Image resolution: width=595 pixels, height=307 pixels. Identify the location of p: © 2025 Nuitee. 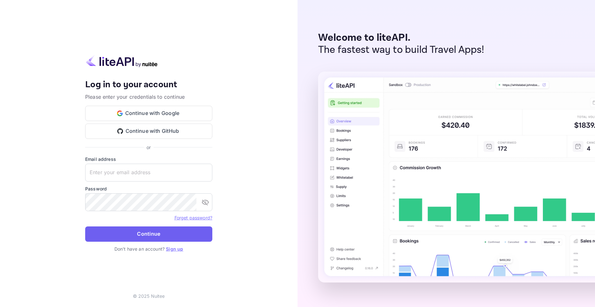
(149, 295).